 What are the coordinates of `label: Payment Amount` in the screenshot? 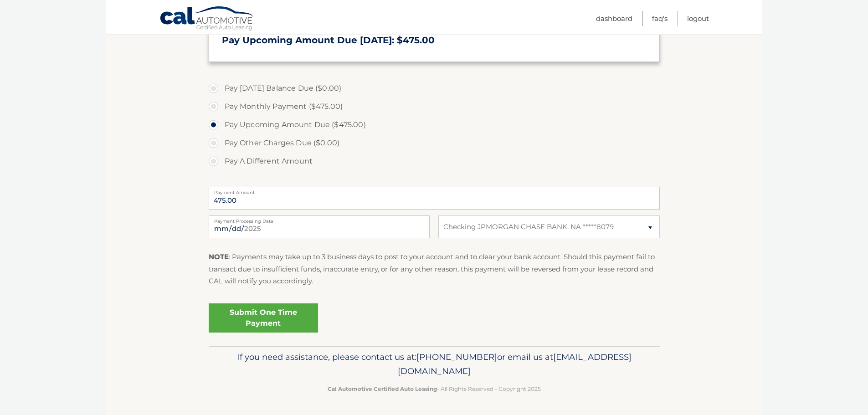 It's located at (434, 190).